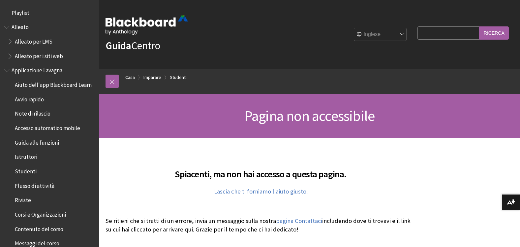  I want to click on span: Corsi e Organizzazioni, so click(40, 213).